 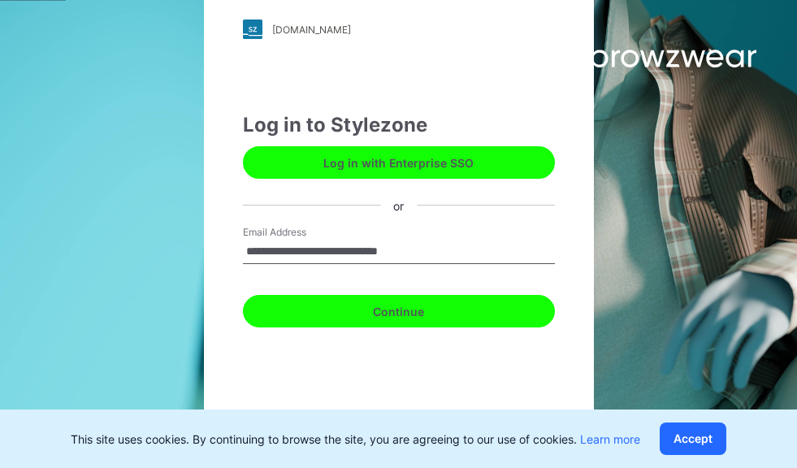 I want to click on button: Log in with Enterprise SSO, so click(x=399, y=162).